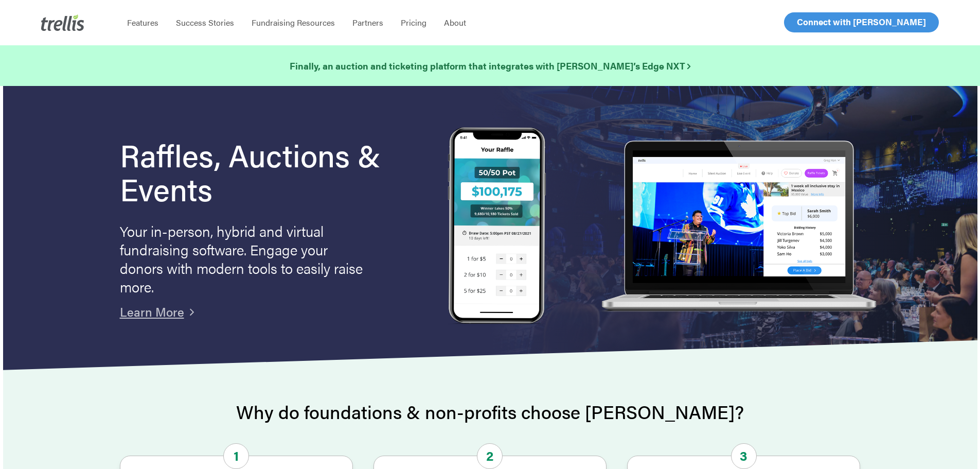 This screenshot has width=980, height=469. Describe the element at coordinates (63, 23) in the screenshot. I see `img: Trellis` at that location.